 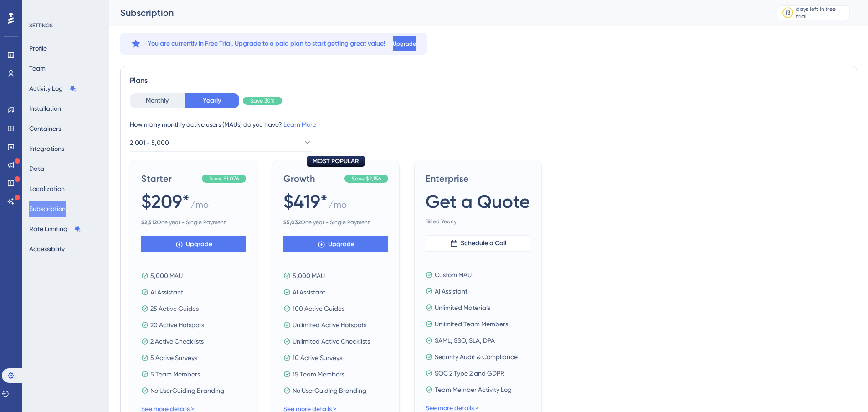 What do you see at coordinates (471, 324) in the screenshot?
I see `span: Unlimited Team Members` at bounding box center [471, 324].